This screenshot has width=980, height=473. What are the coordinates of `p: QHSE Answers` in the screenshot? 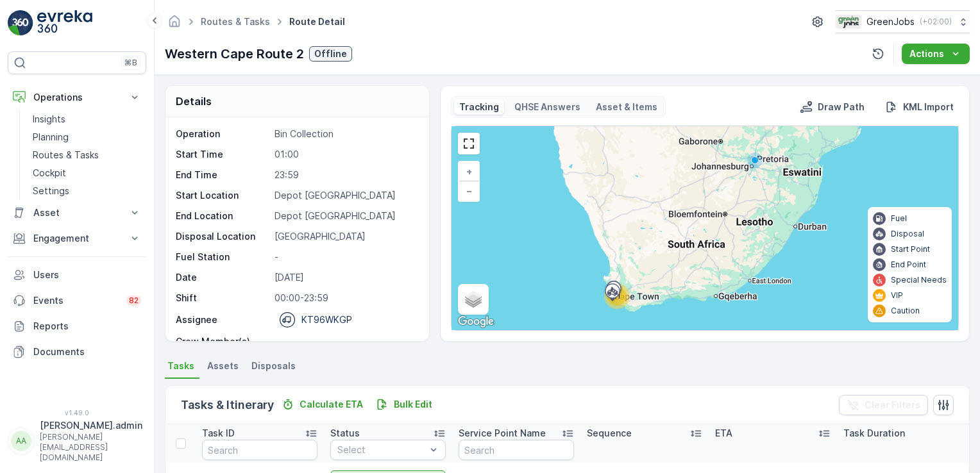 It's located at (547, 107).